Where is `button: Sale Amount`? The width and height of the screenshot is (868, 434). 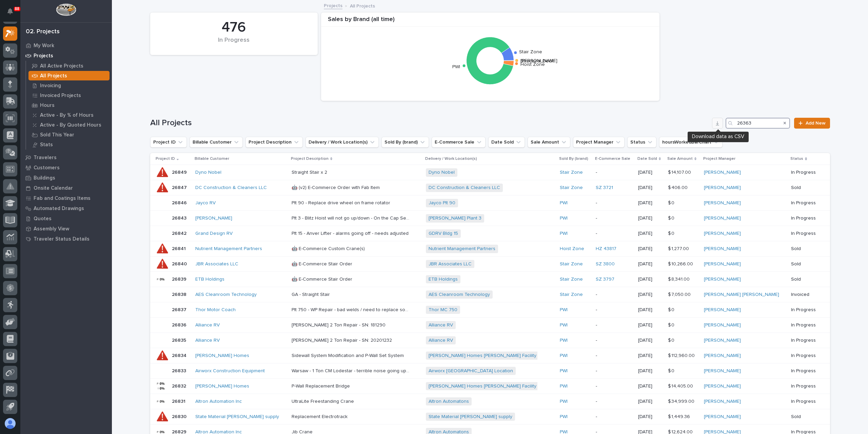 button: Sale Amount is located at coordinates (549, 142).